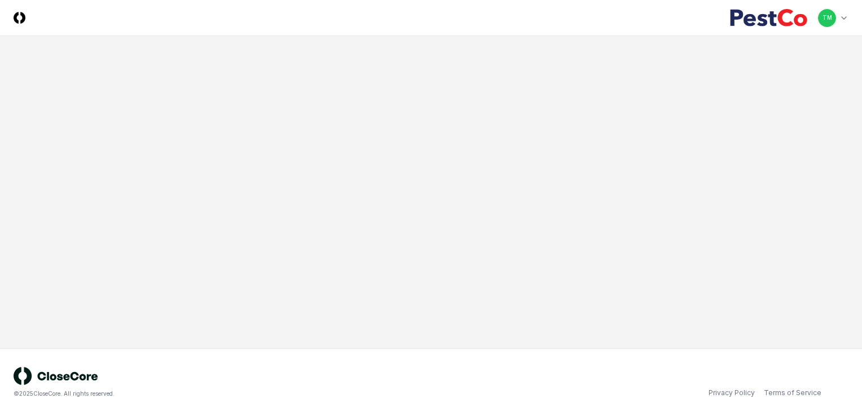 The width and height of the screenshot is (862, 416). I want to click on div: © 2025 CloseCore. All rights reserved., so click(222, 394).